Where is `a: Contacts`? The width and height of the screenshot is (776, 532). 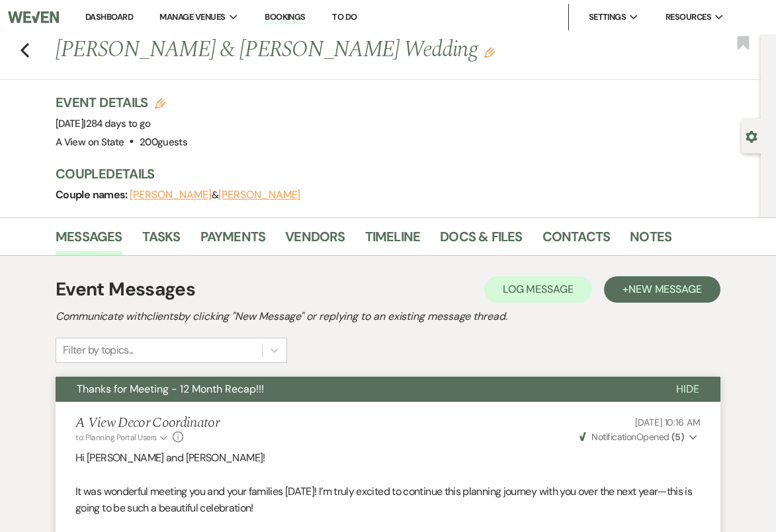
a: Contacts is located at coordinates (577, 240).